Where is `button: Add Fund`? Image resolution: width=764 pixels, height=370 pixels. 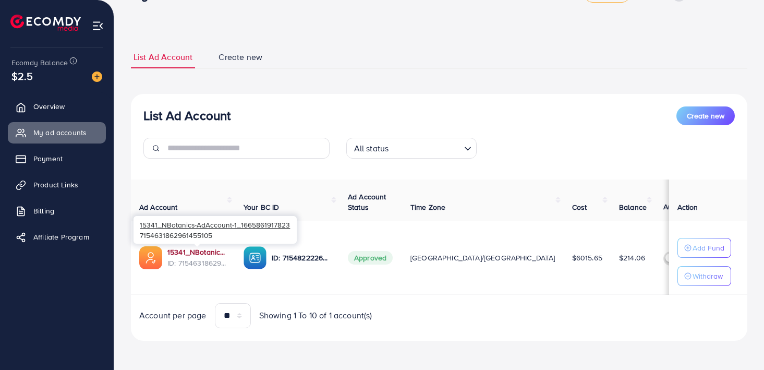
button: Add Fund is located at coordinates (704, 248).